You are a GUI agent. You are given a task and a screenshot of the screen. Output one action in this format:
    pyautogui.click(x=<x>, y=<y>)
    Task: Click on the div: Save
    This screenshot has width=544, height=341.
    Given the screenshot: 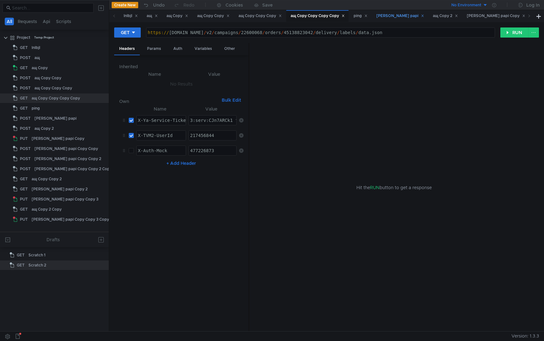 What is the action you would take?
    pyautogui.click(x=267, y=5)
    